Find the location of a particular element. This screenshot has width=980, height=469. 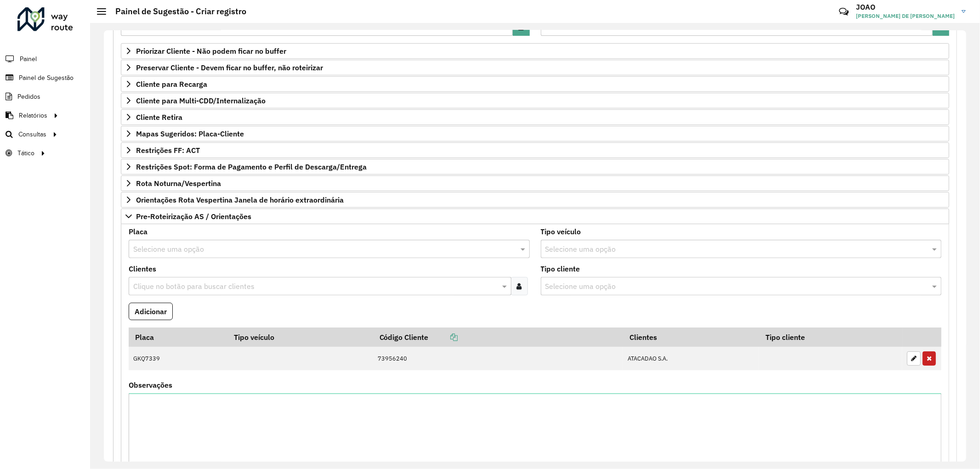

span: Restrições Spot: Forma de Pagamento e Perfil de Descarga/Entrega is located at coordinates (251, 167).